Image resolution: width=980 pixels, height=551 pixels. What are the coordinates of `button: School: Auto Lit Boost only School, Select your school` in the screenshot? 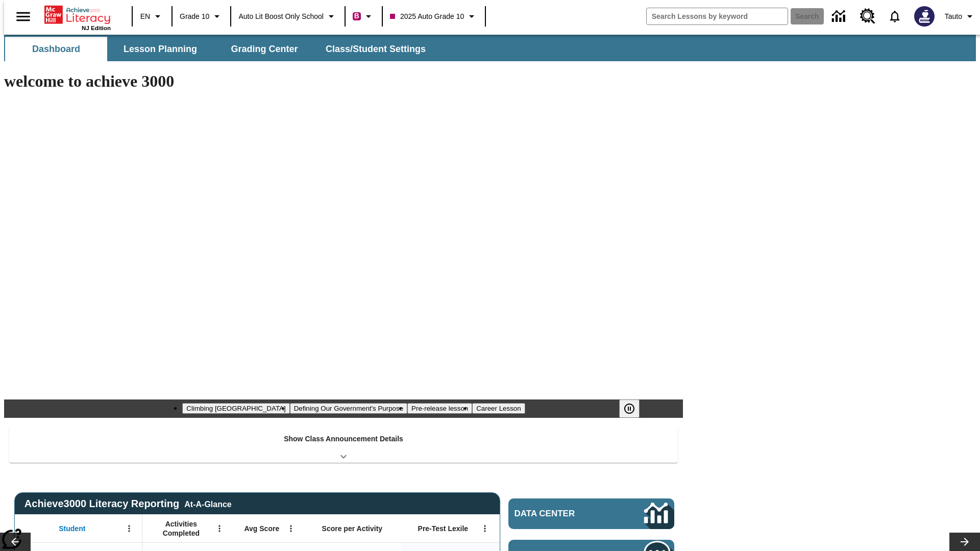 It's located at (288, 17).